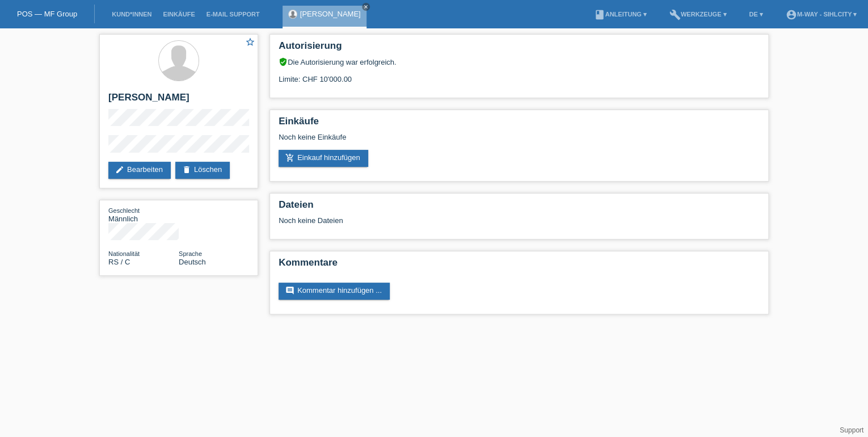 The width and height of the screenshot is (868, 437). What do you see at coordinates (179, 14) in the screenshot?
I see `a: Einkäufe` at bounding box center [179, 14].